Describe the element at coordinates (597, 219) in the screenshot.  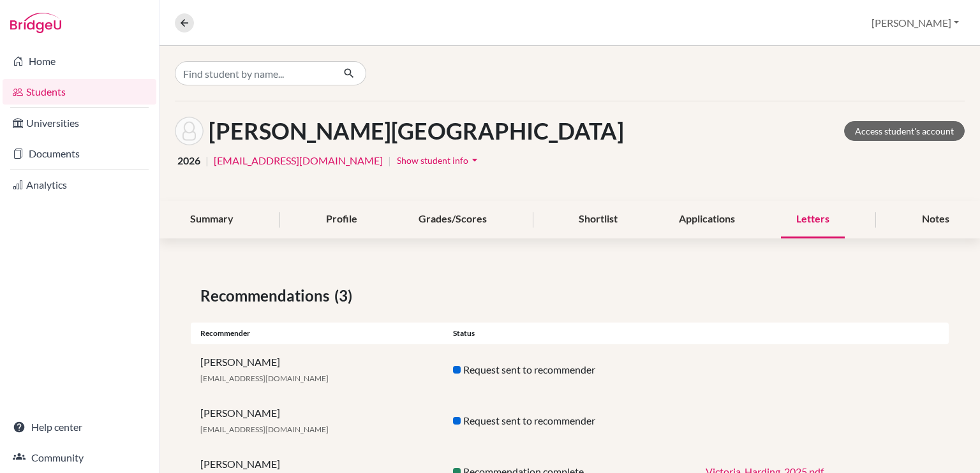
I see `div: Shortlist` at that location.